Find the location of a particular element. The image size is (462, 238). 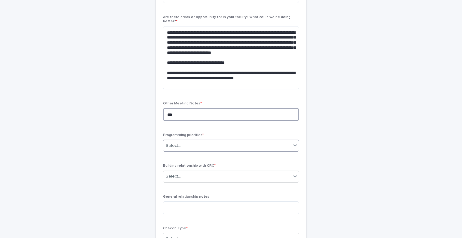

span: Checkin Type is located at coordinates (175, 228).